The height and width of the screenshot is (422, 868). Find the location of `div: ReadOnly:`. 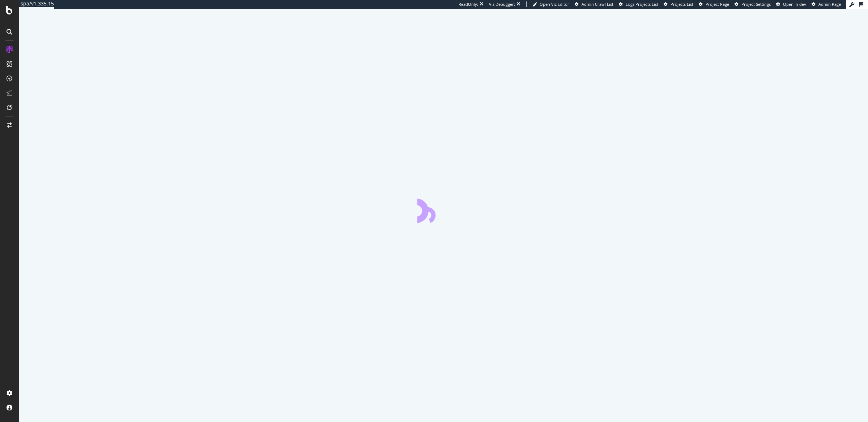

div: ReadOnly: is located at coordinates (469, 5).